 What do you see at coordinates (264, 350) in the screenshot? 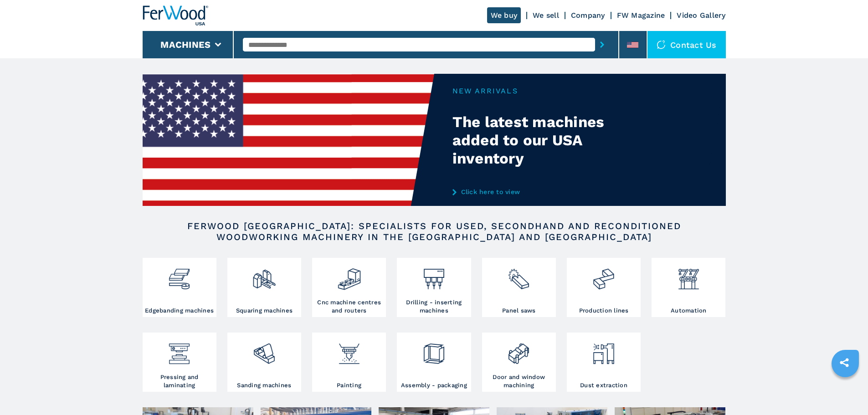
I see `img: levigatrici_2.png` at bounding box center [264, 350].